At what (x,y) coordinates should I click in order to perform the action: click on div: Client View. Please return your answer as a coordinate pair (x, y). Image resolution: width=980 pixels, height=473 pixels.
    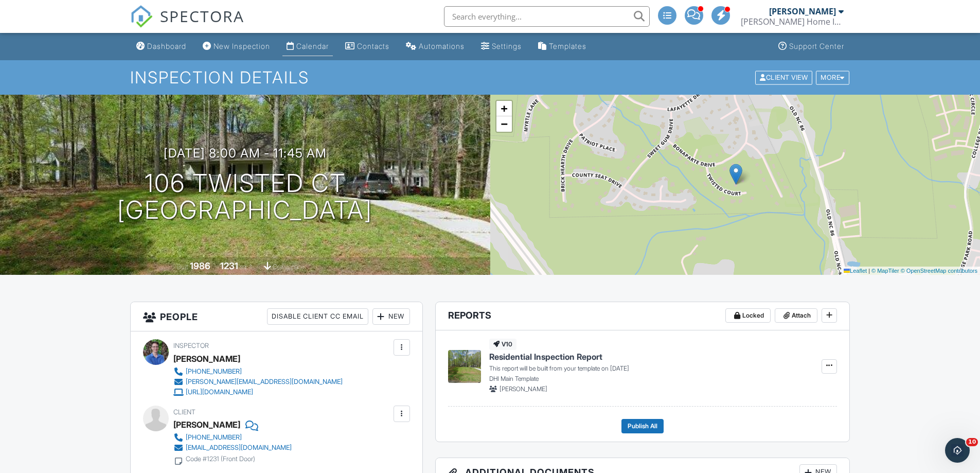
    Looking at the image, I should click on (784, 77).